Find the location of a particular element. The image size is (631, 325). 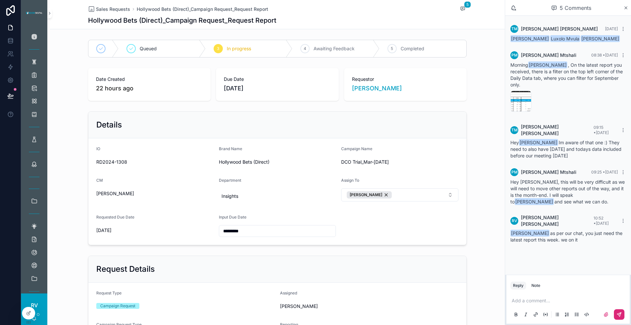

span: Due Date is located at coordinates (277, 79).